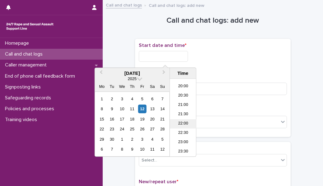  I want to click on p: Safeguarding records, so click(29, 98).